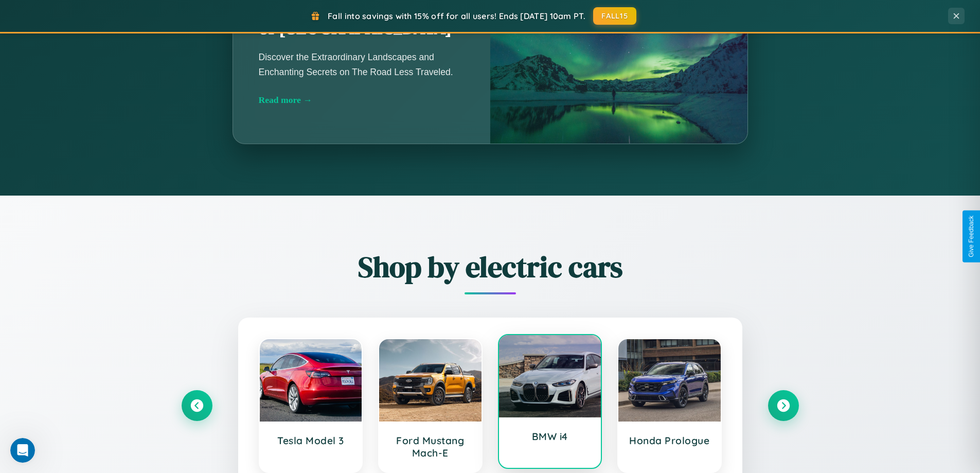  What do you see at coordinates (550, 436) in the screenshot?
I see `h3: BMW i4` at bounding box center [550, 436].